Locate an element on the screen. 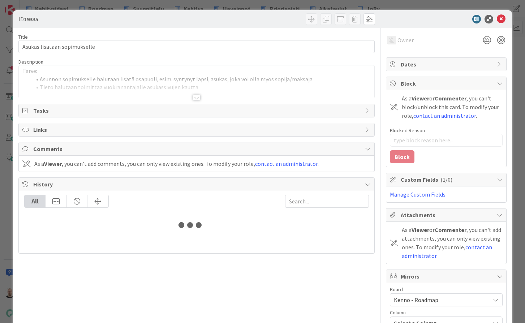 The image size is (525, 323). div: All is located at coordinates (35, 201).